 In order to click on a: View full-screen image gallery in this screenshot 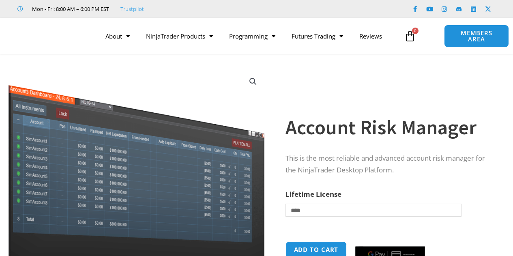, I will do `click(253, 82)`.